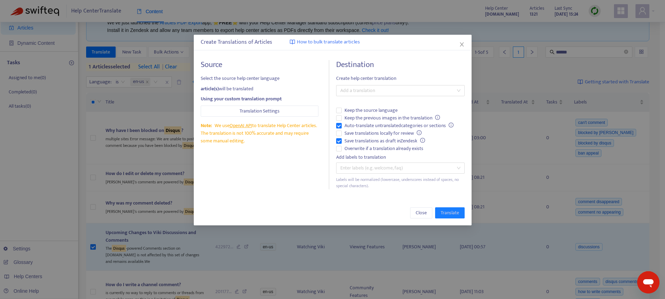 This screenshot has height=299, width=665. I want to click on span: Translation Settings, so click(260, 111).